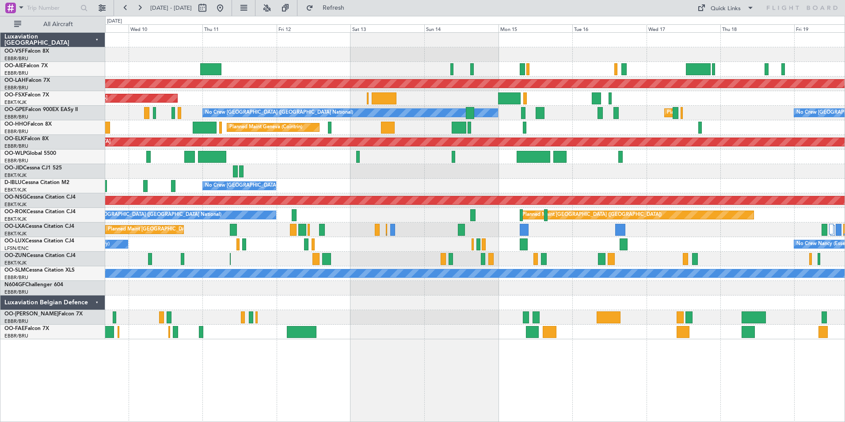 This screenshot has height=422, width=845. I want to click on a: OO-FAEFalcon 7X, so click(27, 328).